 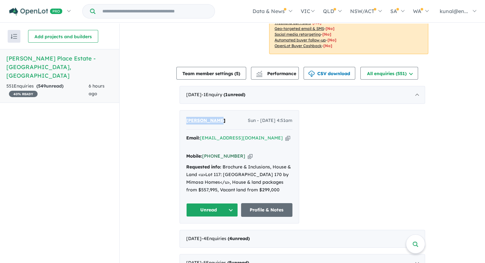 What do you see at coordinates (389, 73) in the screenshot?
I see `button: All enquiries (551)` at bounding box center [389, 73].